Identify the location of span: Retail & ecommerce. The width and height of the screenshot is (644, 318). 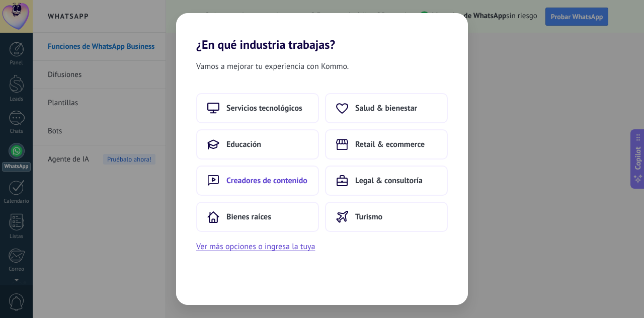
(390, 144).